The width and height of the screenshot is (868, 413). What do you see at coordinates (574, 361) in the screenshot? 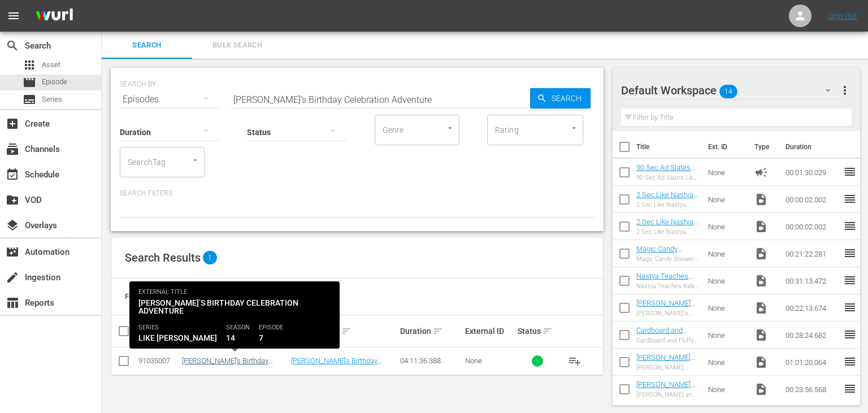
I see `span: playlist_add` at bounding box center [574, 361].